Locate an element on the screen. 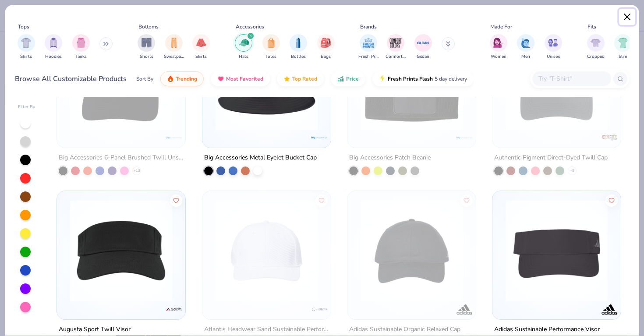 The height and width of the screenshot is (336, 644). div: Accessories is located at coordinates (250, 27).